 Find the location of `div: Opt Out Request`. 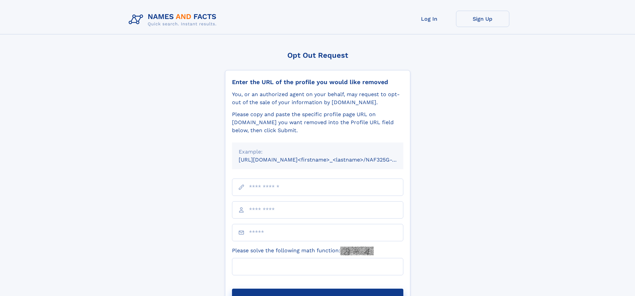

div: Opt Out Request is located at coordinates (318, 55).